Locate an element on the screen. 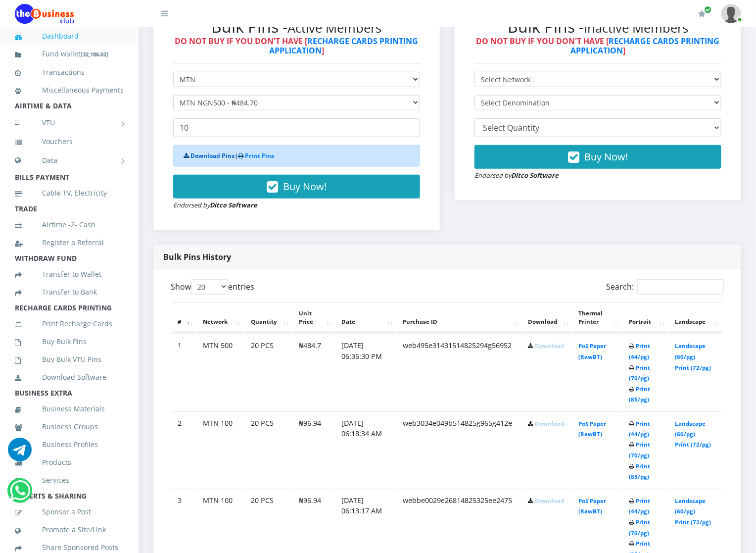 The height and width of the screenshot is (553, 756). td: ₦96.94 is located at coordinates (314, 449).